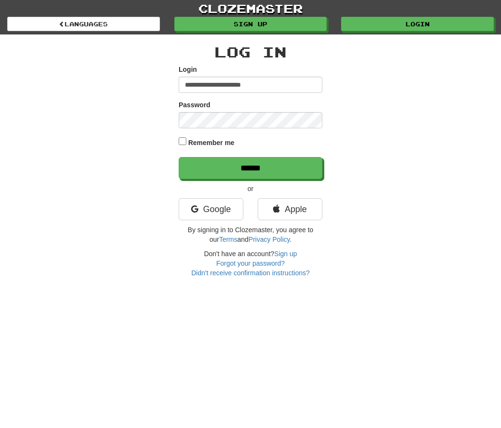 Image resolution: width=501 pixels, height=428 pixels. Describe the element at coordinates (269, 240) in the screenshot. I see `a: Privacy Policy` at that location.